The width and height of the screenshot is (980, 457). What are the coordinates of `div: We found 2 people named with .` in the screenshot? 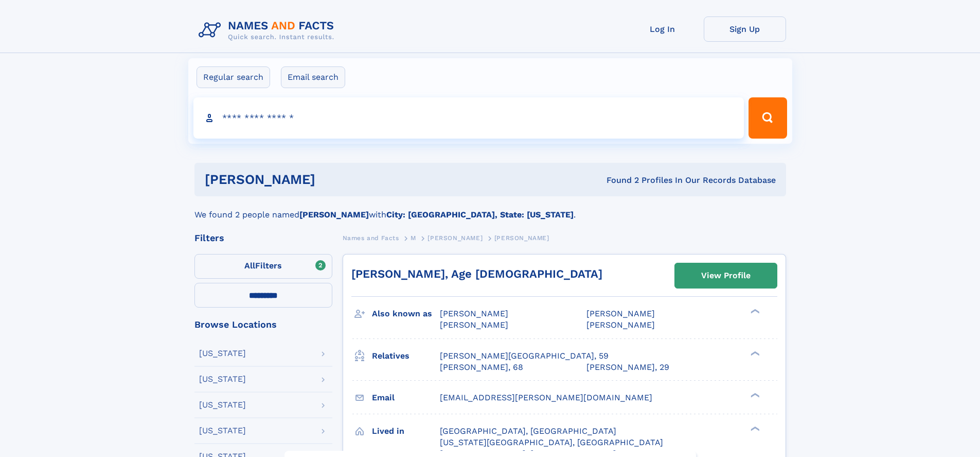 It's located at (490, 208).